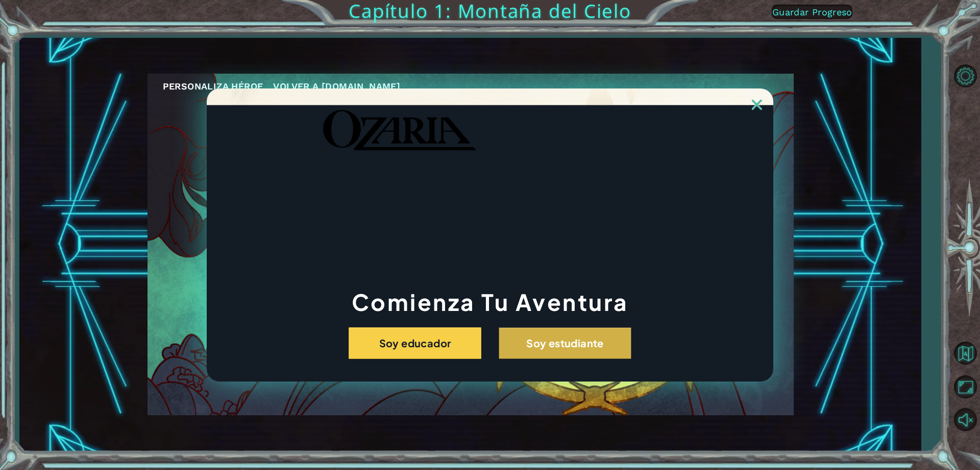 This screenshot has height=470, width=980. Describe the element at coordinates (565, 343) in the screenshot. I see `button: Soy estudiante` at that location.